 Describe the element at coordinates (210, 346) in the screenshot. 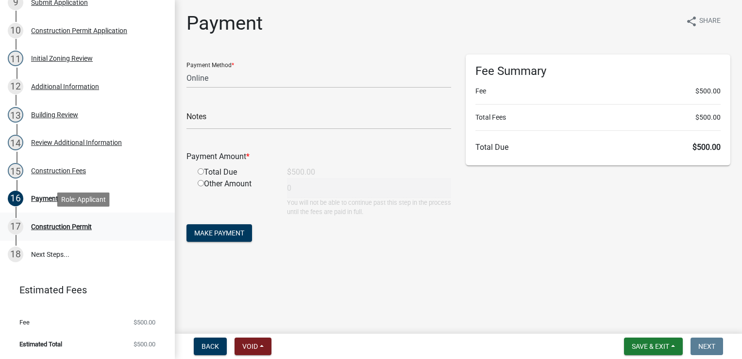

I see `span: Back` at that location.